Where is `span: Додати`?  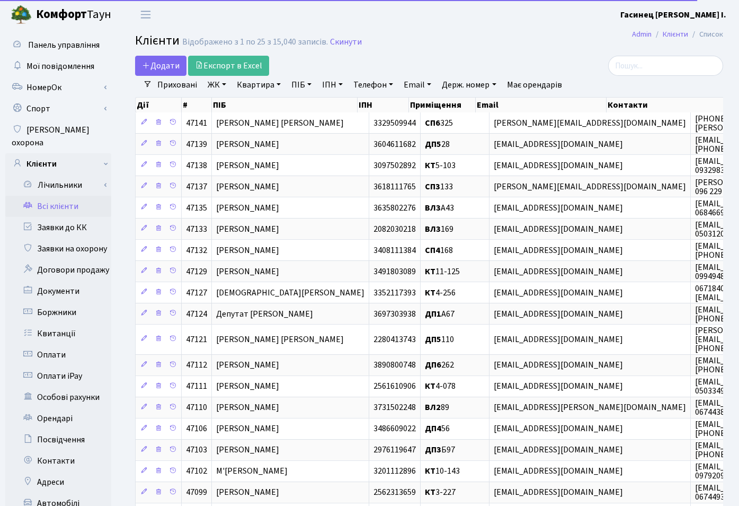
span: Додати is located at coordinates (161, 66).